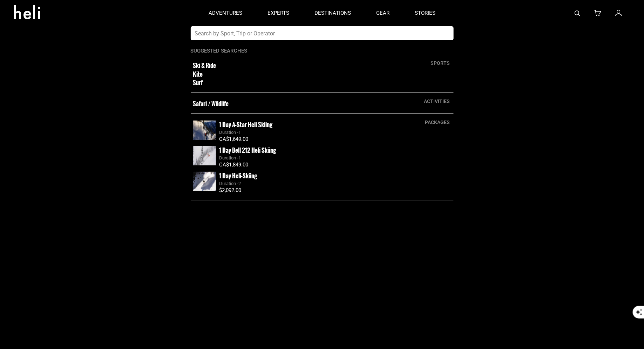  What do you see at coordinates (238, 176) in the screenshot?
I see `small: 1 Day Heli-Skiing` at bounding box center [238, 176].